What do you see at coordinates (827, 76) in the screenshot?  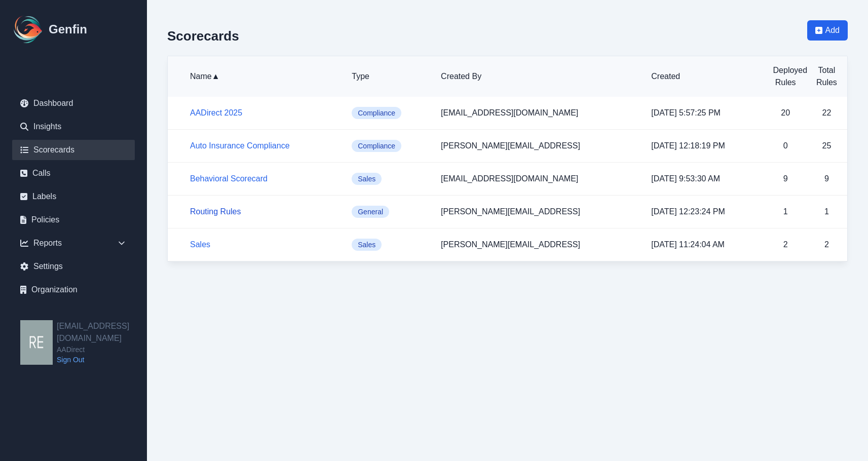 I see `th: Total Rules` at bounding box center [827, 76].